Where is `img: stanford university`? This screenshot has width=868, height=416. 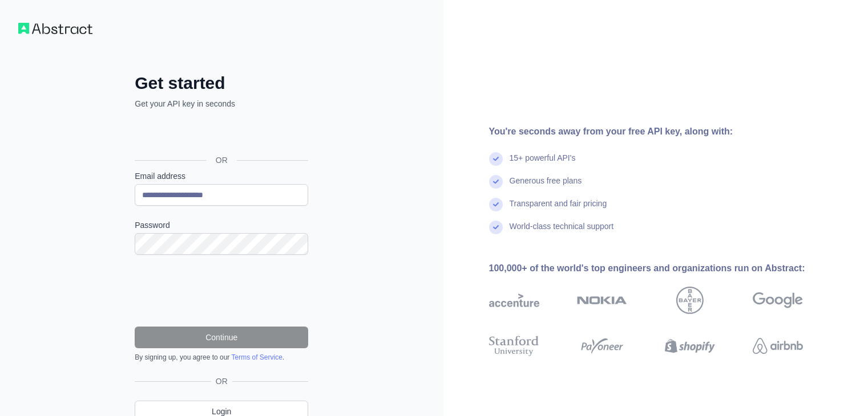
img: stanford university is located at coordinates (514, 346).